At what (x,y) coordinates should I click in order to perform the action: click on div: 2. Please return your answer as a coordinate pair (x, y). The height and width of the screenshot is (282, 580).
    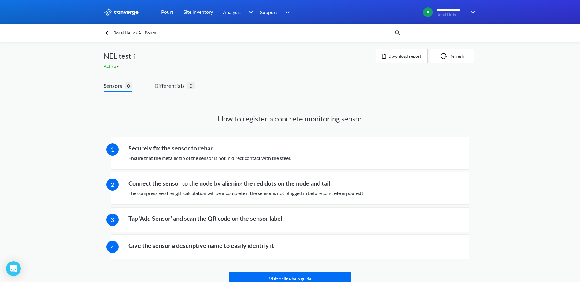
    Looking at the image, I should click on (112, 185).